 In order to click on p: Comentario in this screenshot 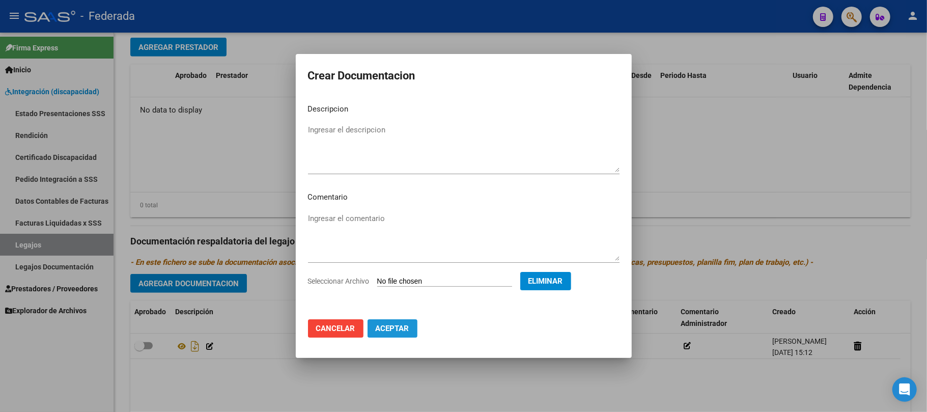, I will do `click(464, 197)`.